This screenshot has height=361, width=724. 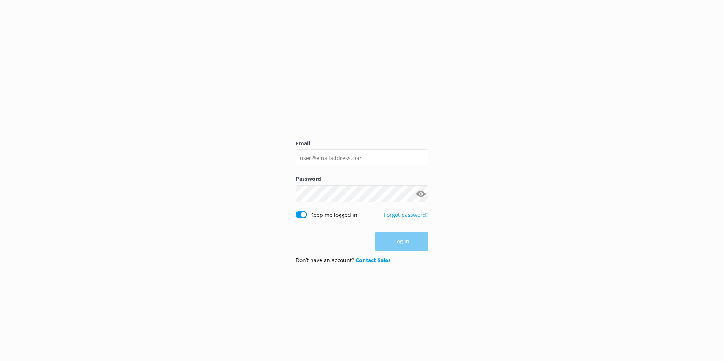 I want to click on label: Keep me logged in, so click(x=334, y=215).